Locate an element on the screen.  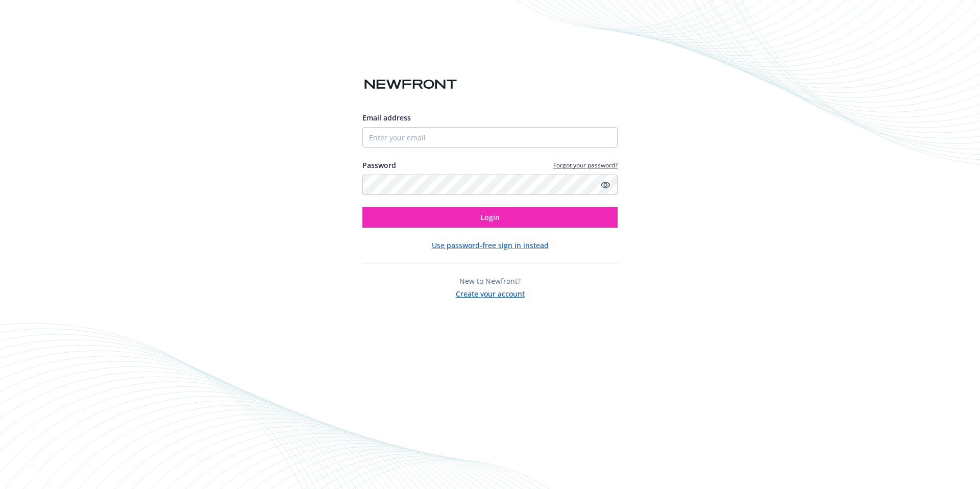
button: Login is located at coordinates (490, 217).